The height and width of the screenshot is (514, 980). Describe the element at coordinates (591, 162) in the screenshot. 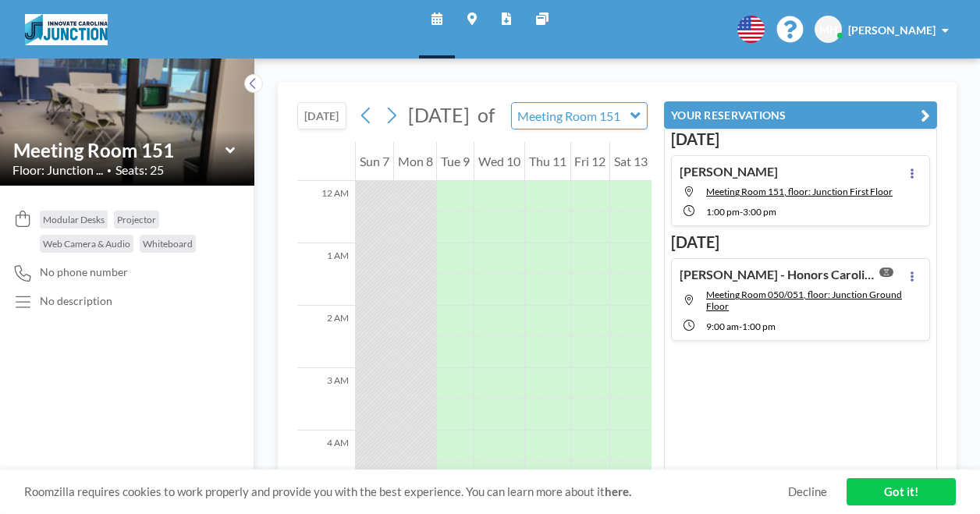

I see `div: Fri 12` at that location.